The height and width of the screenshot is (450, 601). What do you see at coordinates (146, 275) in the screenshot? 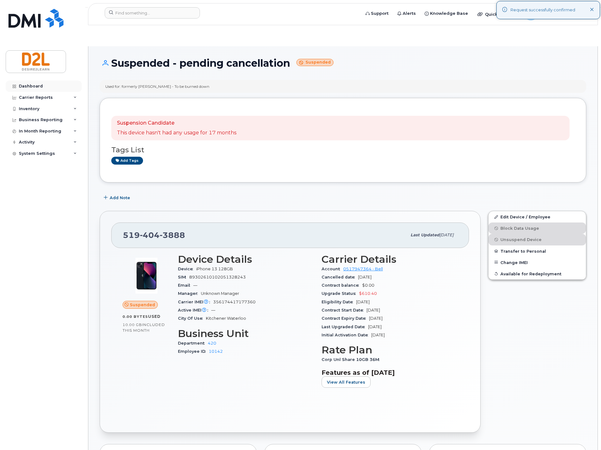
I see `img: image20231002-3703462-1ig824h.jpeg` at bounding box center [146, 275].